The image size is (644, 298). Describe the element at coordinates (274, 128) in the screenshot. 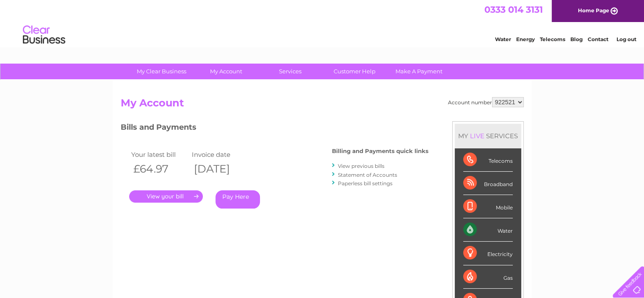

I see `h3: Bills and Payments` at that location.